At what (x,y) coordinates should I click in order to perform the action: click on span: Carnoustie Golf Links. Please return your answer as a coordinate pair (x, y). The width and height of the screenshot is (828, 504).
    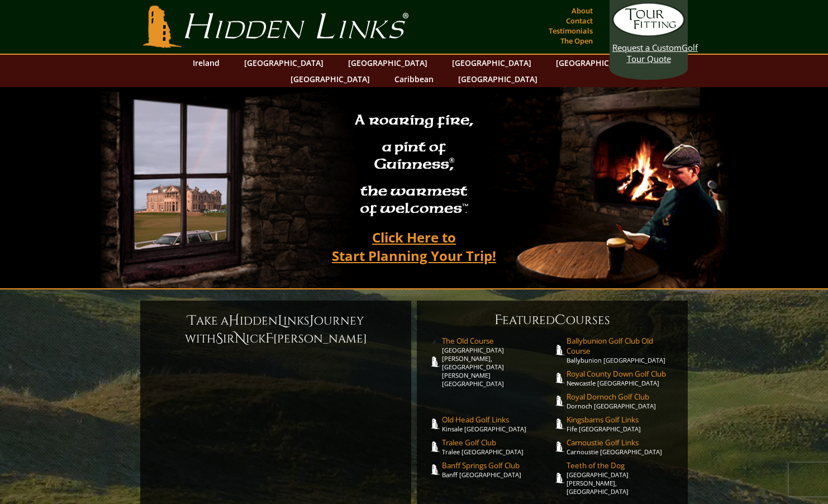
    Looking at the image, I should click on (622, 442).